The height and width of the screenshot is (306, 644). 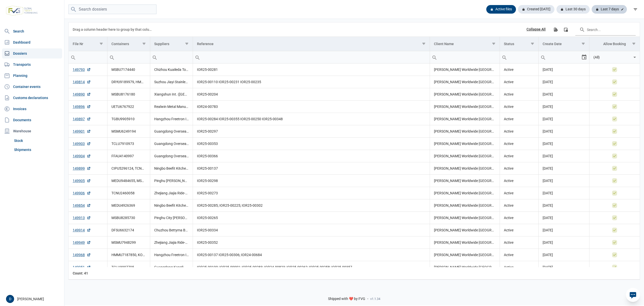 I want to click on td: IOR25-00285; IOR25-00225; IOR25-00302, so click(x=311, y=205).